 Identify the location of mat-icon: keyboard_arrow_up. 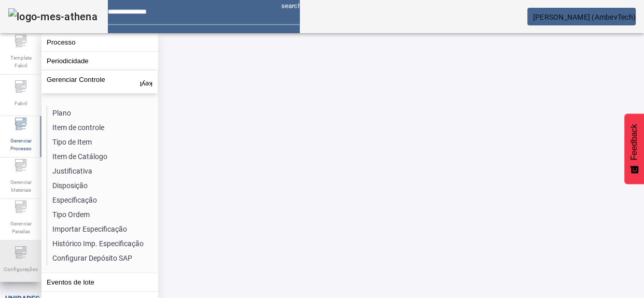
(146, 82).